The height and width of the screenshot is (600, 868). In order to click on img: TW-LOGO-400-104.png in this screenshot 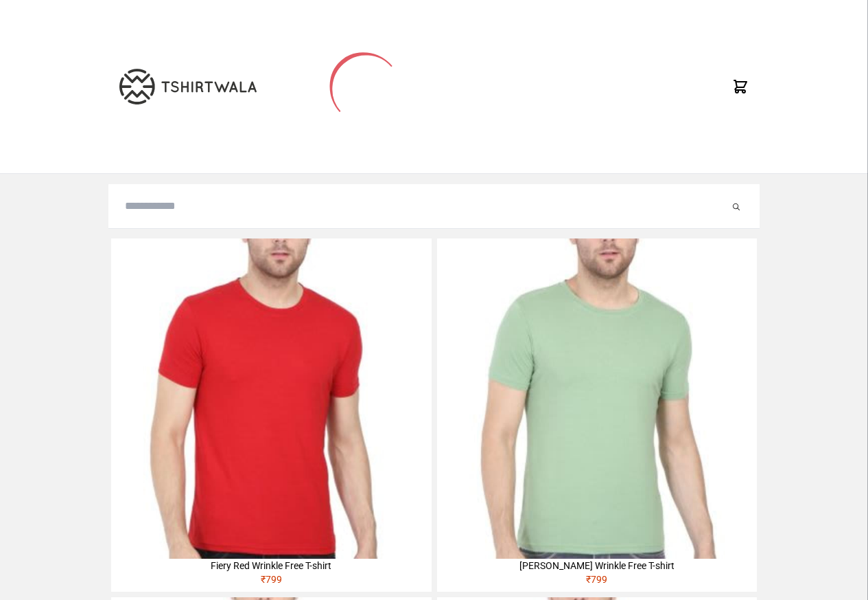, I will do `click(188, 86)`.